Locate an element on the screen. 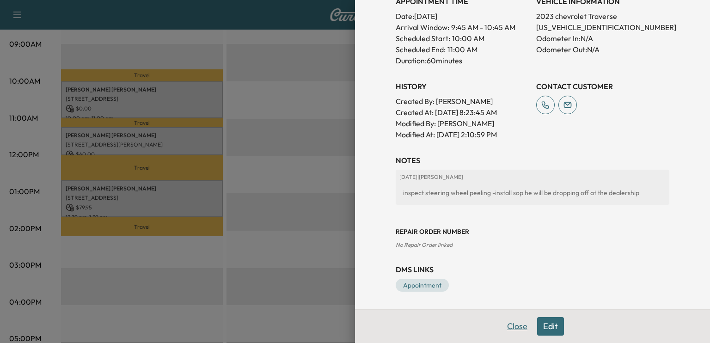 The height and width of the screenshot is (343, 710). button: Close is located at coordinates (517, 326).